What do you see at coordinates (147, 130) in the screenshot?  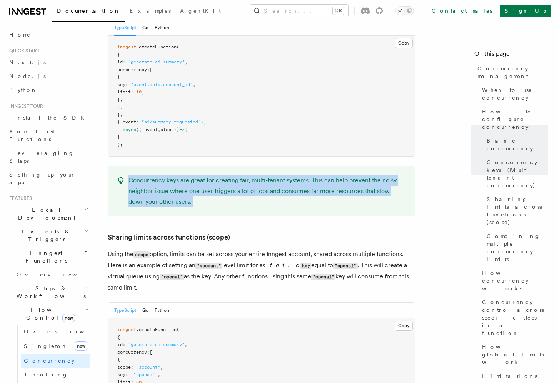 I see `span: ({ event` at bounding box center [147, 130].